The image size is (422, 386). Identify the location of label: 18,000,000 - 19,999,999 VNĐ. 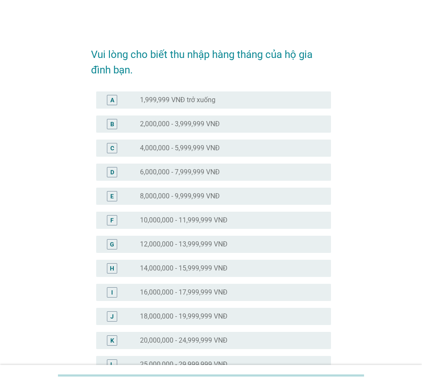
(184, 317).